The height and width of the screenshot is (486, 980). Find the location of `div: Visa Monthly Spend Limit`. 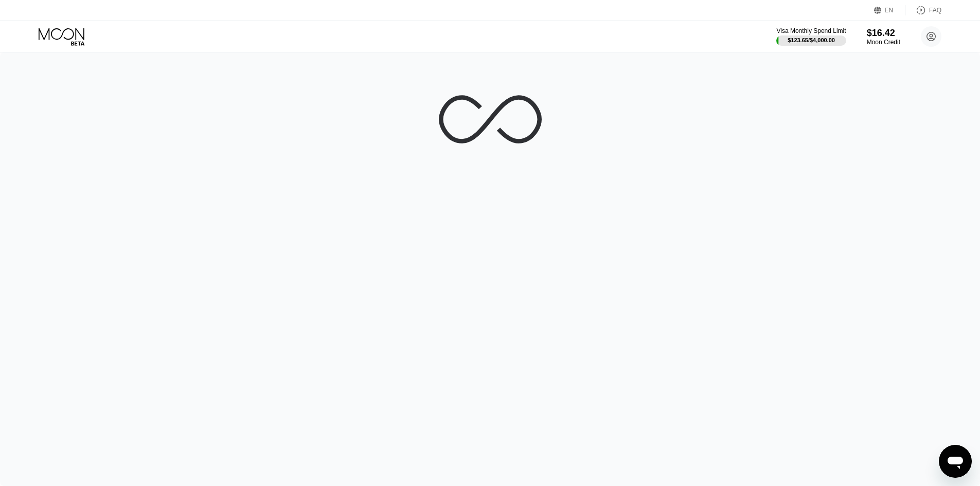

div: Visa Monthly Spend Limit is located at coordinates (811, 31).